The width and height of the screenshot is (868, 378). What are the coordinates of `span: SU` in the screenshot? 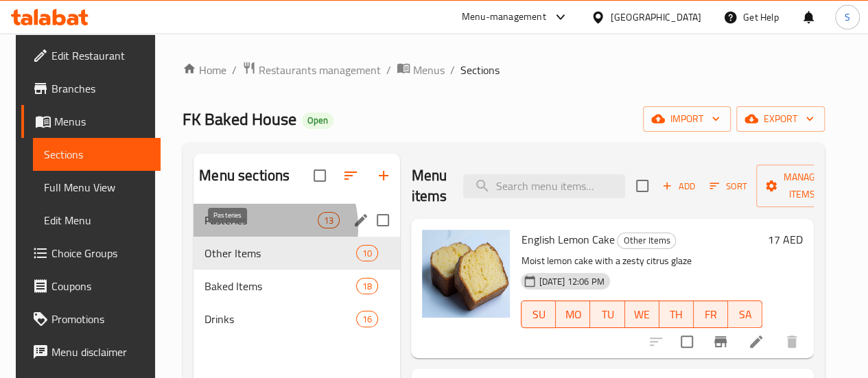 It's located at (539, 314).